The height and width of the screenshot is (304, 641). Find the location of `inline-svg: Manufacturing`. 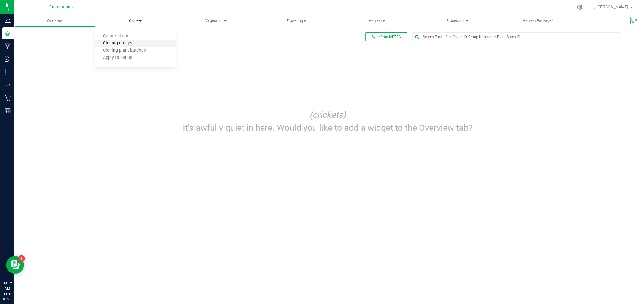

inline-svg: Manufacturing is located at coordinates (8, 46).